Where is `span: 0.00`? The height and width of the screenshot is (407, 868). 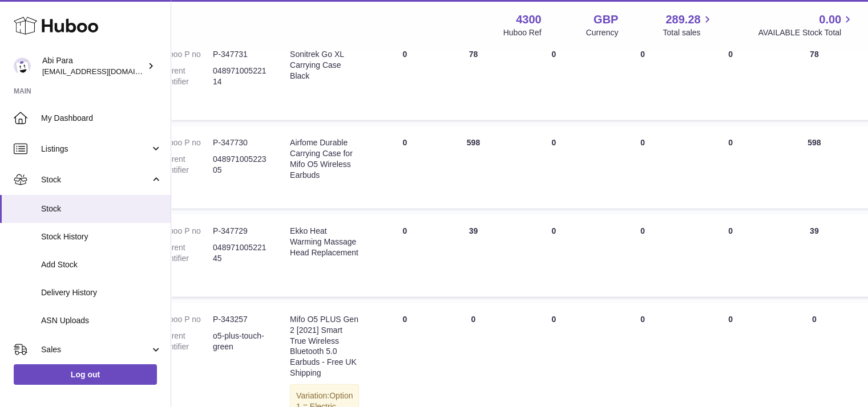
span: 0.00 is located at coordinates (830, 19).